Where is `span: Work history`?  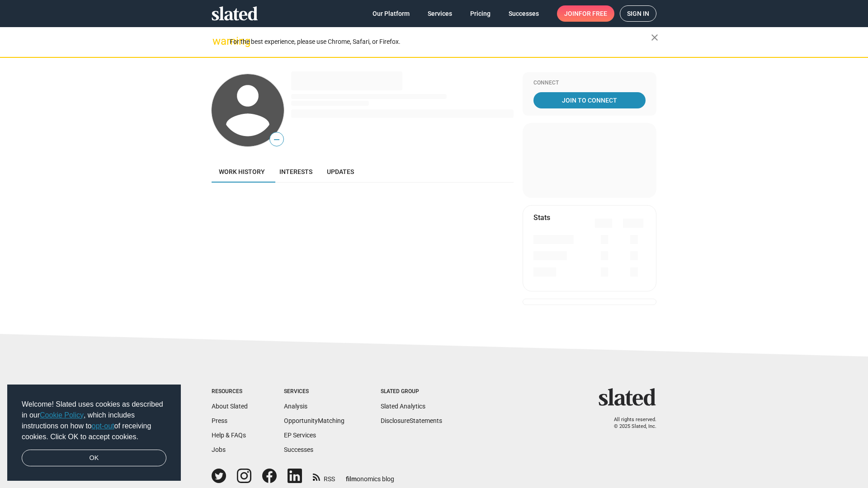 span: Work history is located at coordinates (242, 172).